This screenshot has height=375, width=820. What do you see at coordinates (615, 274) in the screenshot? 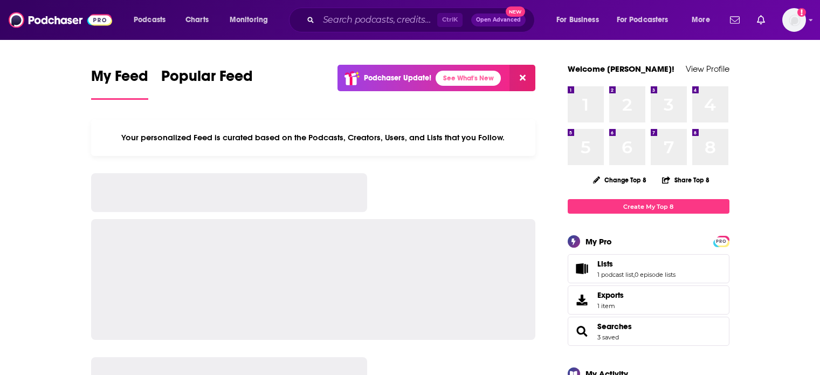
I see `a: 1 podcast list` at bounding box center [615, 274].